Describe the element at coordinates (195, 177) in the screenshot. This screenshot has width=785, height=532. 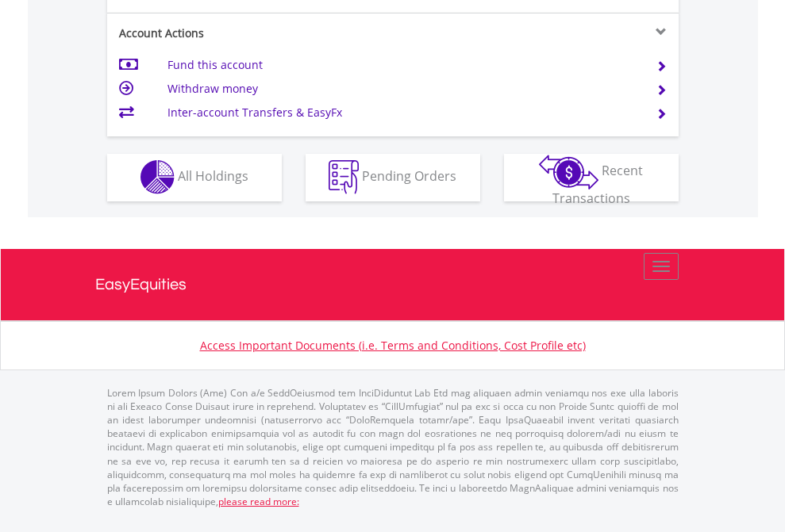
I see `button: All Holdings` at that location.